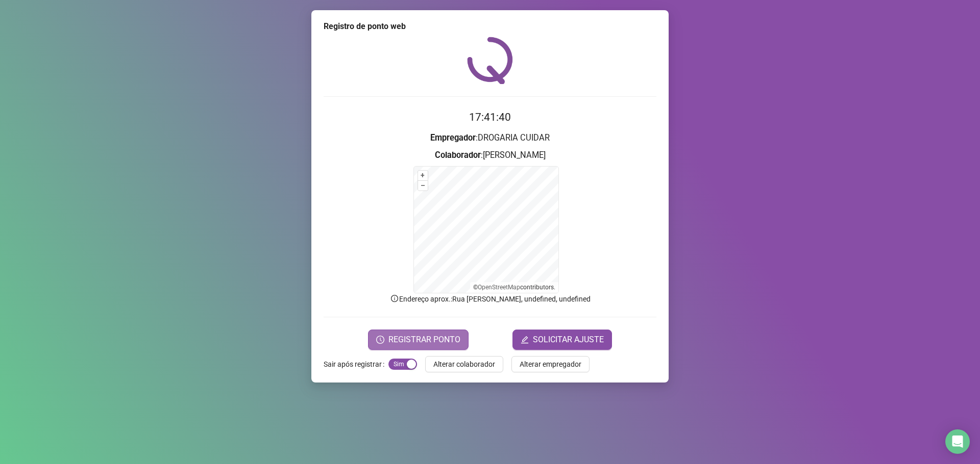  What do you see at coordinates (355, 365) in the screenshot?
I see `label: Sair após registrar` at bounding box center [355, 365].